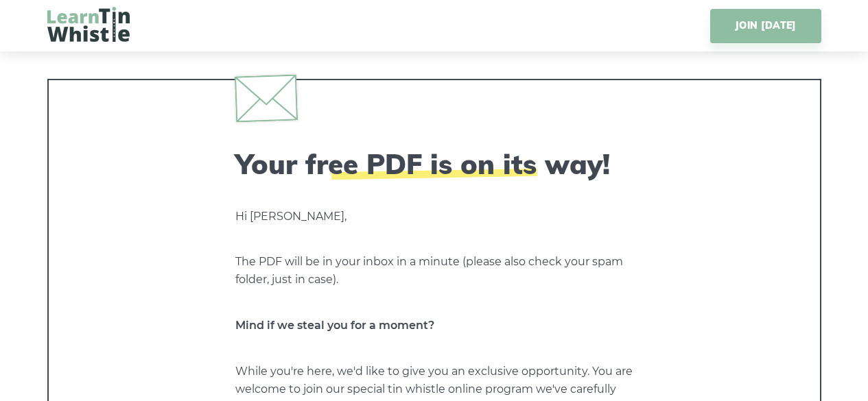 The width and height of the screenshot is (868, 401). Describe the element at coordinates (434, 271) in the screenshot. I see `p: The PDF will be in your inbox in a minute (please also check your spam folder, just in case).` at that location.